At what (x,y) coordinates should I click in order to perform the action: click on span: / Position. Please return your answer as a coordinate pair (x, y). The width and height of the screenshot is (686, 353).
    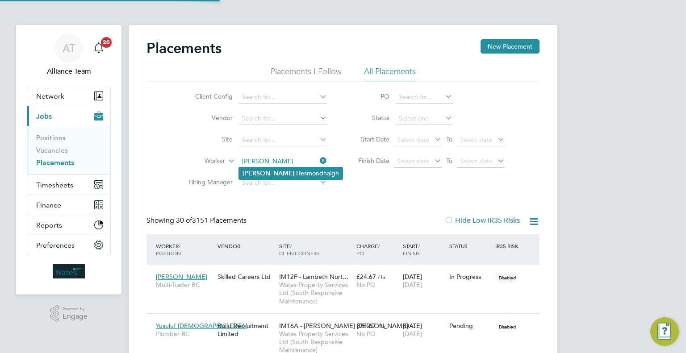
    Looking at the image, I should click on (168, 249).